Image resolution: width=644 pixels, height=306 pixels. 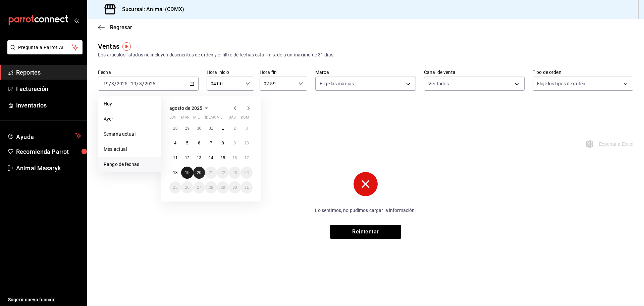 I want to click on button: 22 de agosto de 2025, so click(x=223, y=173).